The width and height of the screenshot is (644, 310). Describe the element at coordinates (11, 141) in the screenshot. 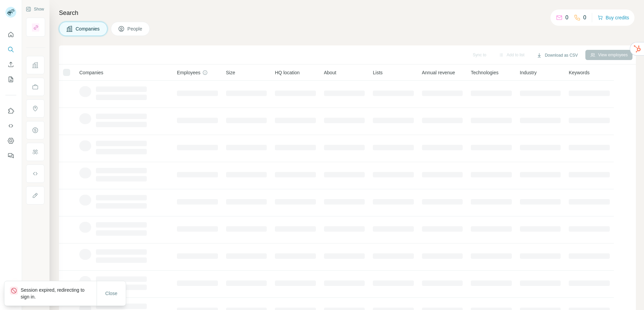

I see `button: Dashboard` at that location.